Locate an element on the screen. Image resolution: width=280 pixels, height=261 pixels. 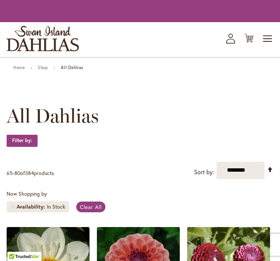
span: 65 is located at coordinates (10, 172).